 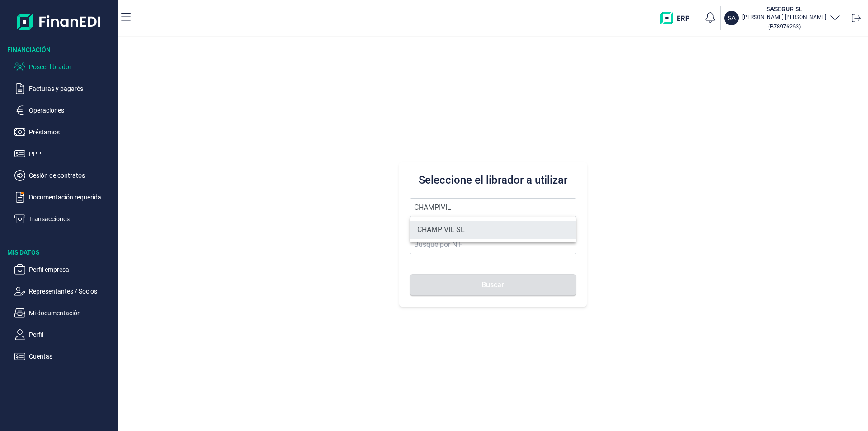 What do you see at coordinates (64, 132) in the screenshot?
I see `button: Préstamos` at bounding box center [64, 132].